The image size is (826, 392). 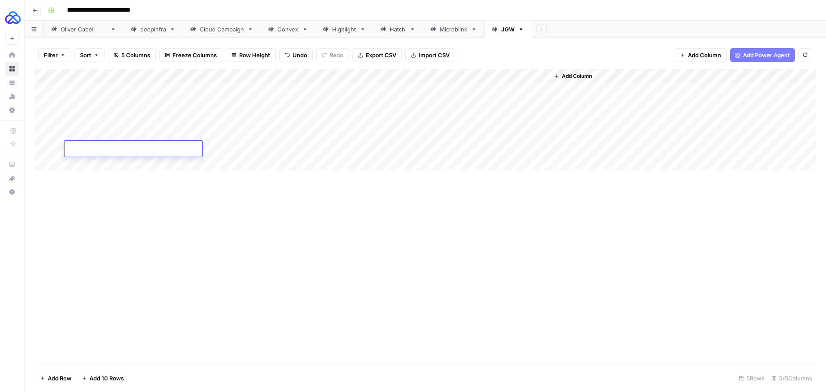 What do you see at coordinates (103, 378) in the screenshot?
I see `button: Add 10 Rows` at bounding box center [103, 378].